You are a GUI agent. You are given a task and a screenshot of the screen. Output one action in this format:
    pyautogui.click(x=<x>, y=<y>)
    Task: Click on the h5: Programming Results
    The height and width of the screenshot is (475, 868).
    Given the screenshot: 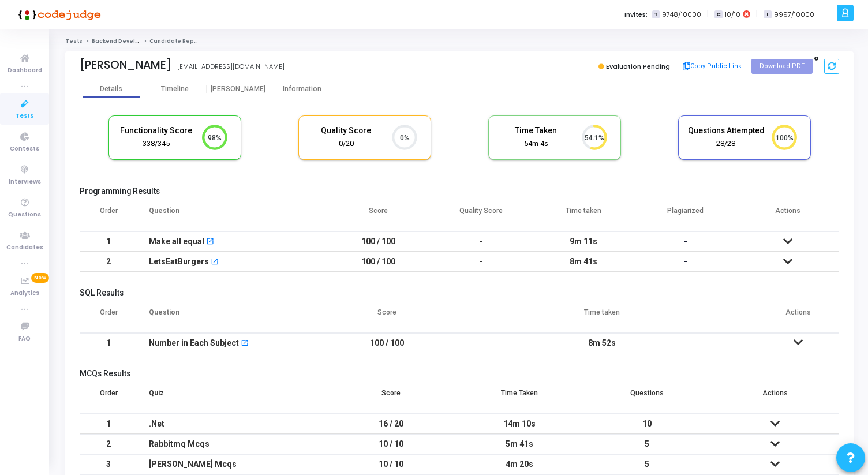 What is the action you would take?
    pyautogui.click(x=459, y=191)
    